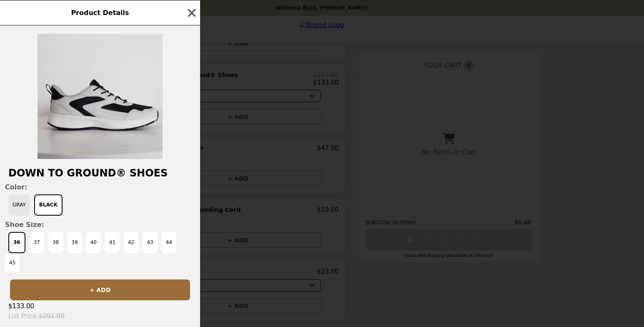 This screenshot has width=644, height=327. I want to click on button: 36, so click(17, 242).